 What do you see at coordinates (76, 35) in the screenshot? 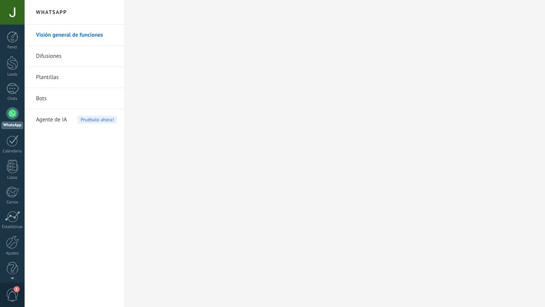
I see `a: Visión general de funciones` at bounding box center [76, 35].